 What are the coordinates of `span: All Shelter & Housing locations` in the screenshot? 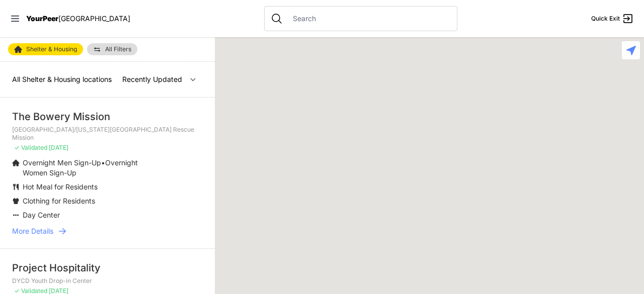 It's located at (62, 79).